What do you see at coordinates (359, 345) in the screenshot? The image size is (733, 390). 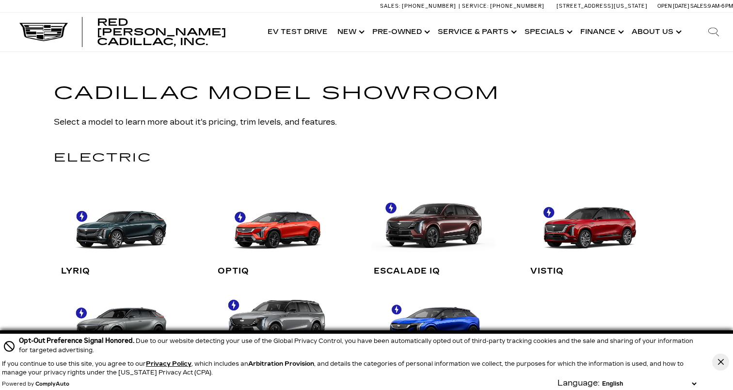 I see `div: Due to our website detecting your use of the Global Privacy Control, you have been automatically ...` at bounding box center [359, 345].